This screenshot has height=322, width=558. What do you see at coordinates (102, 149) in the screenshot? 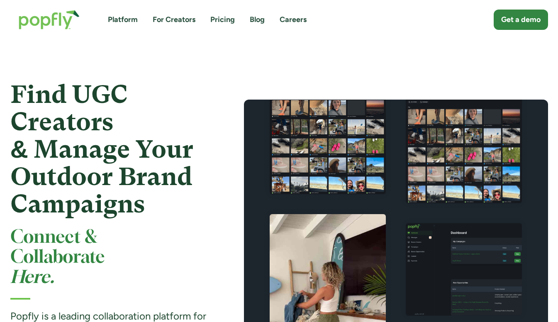
I see `strong: Find UGC Creators & Manage Your Outdoor Brand Campaigns` at bounding box center [102, 149].